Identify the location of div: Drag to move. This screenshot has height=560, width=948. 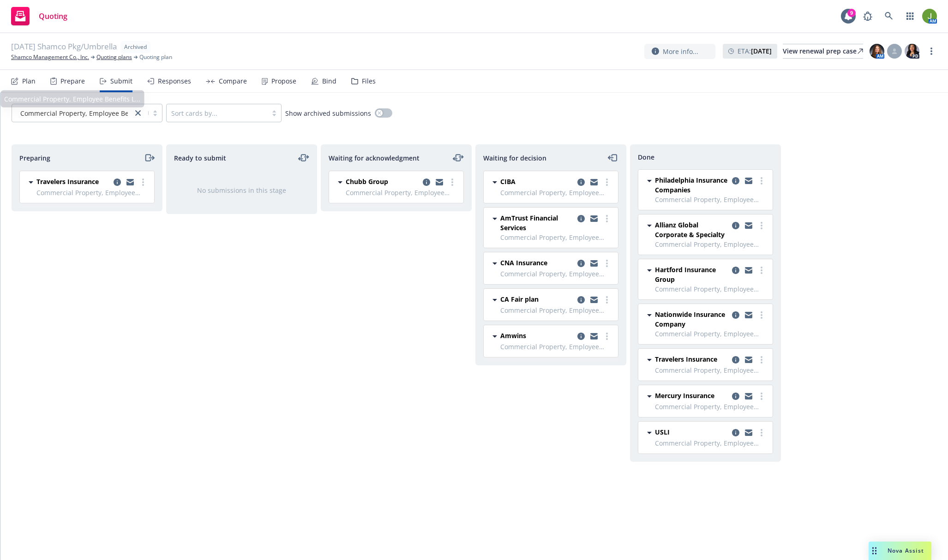
(875, 551).